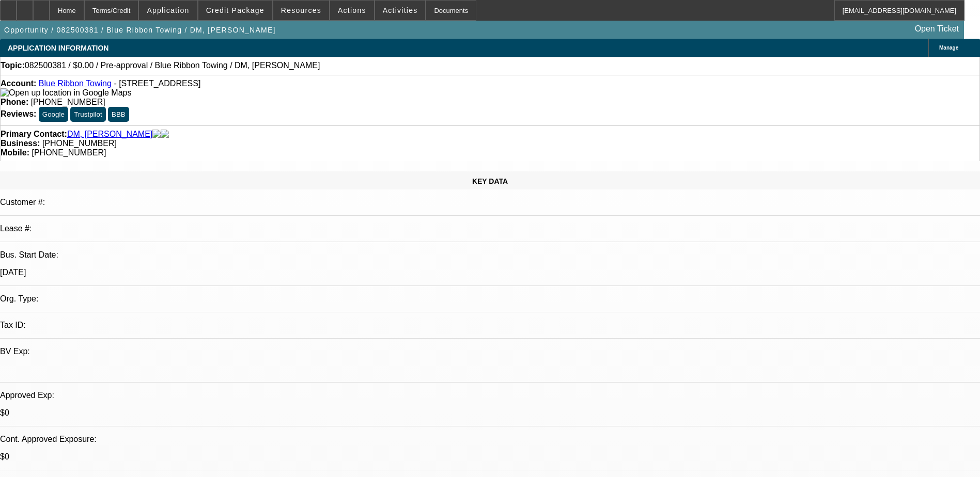  Describe the element at coordinates (235, 10) in the screenshot. I see `button: Credit Package` at that location.